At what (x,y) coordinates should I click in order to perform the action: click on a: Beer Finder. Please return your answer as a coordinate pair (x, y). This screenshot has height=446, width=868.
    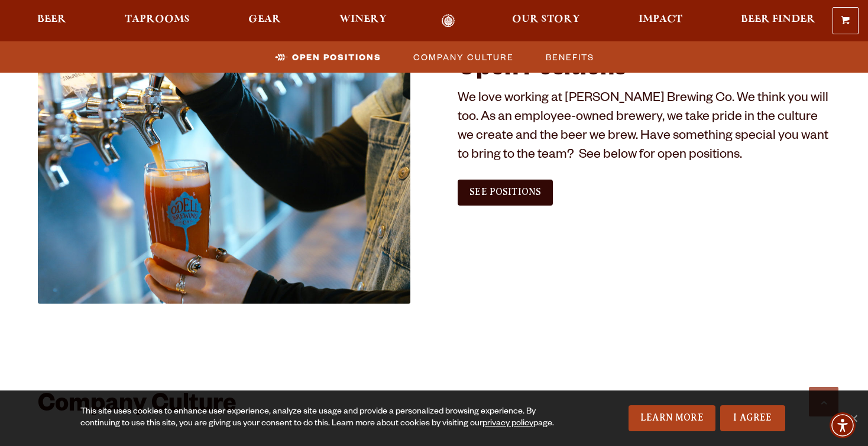
    Looking at the image, I should click on (778, 21).